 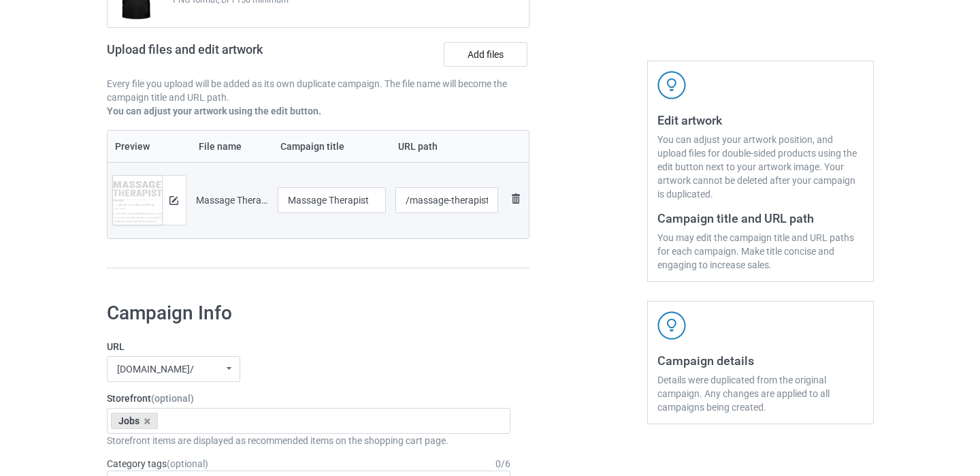 What do you see at coordinates (173, 200) in the screenshot?
I see `img: svg+xml;base64,PD94bWwgdmVyc2lvbj0iMS4wIiBlbmNvZGluZz0iVVRGLTgiPz4KPHN2ZyB3aWR0aD0iMTRweCIgaGVpZ2...` at bounding box center [173, 200].